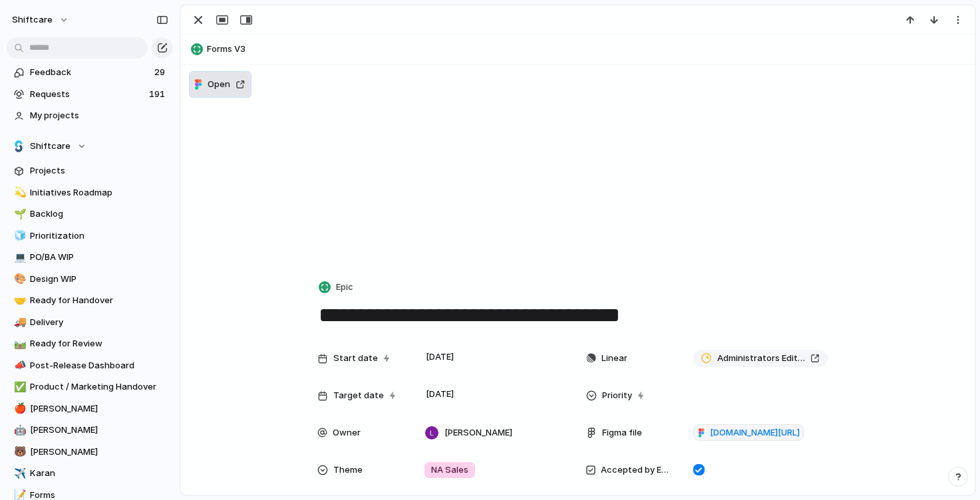 This screenshot has height=500, width=980. I want to click on span: Karan, so click(99, 474).